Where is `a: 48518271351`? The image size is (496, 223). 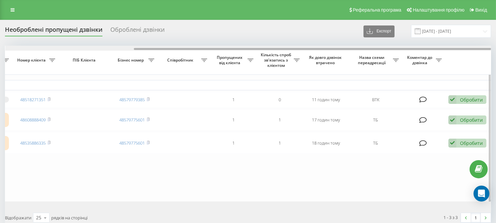 a: 48518271351 is located at coordinates (33, 99).